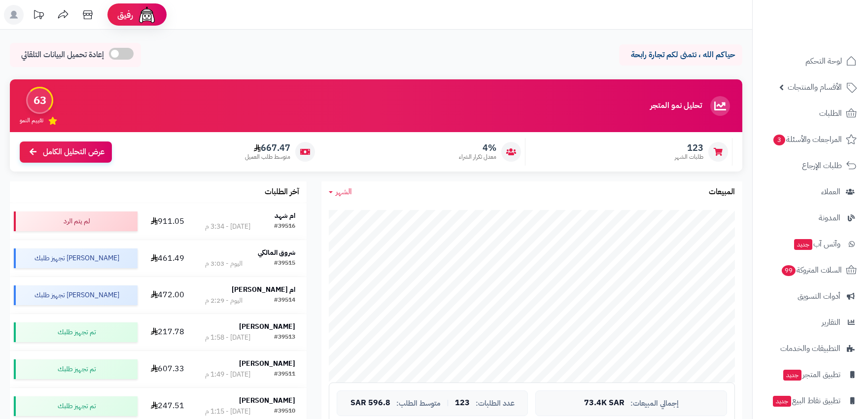  Describe the element at coordinates (810, 348) in the screenshot. I see `span: التطبيقات والخدمات` at that location.